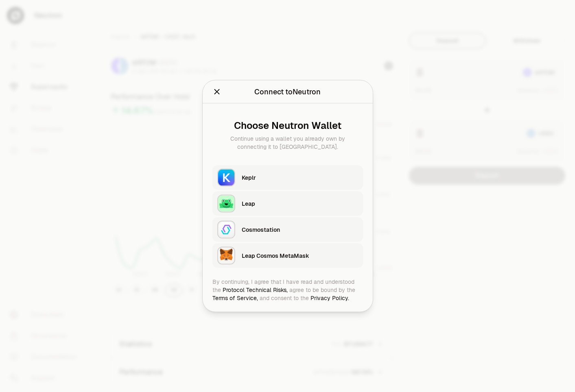  What do you see at coordinates (288, 125) in the screenshot?
I see `div: Choose Neutron Wallet` at bounding box center [288, 125].